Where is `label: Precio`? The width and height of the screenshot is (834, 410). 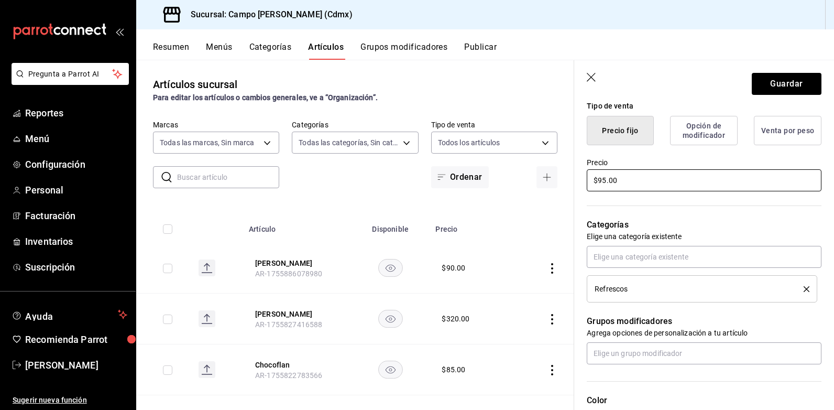 label: Precio is located at coordinates (704, 162).